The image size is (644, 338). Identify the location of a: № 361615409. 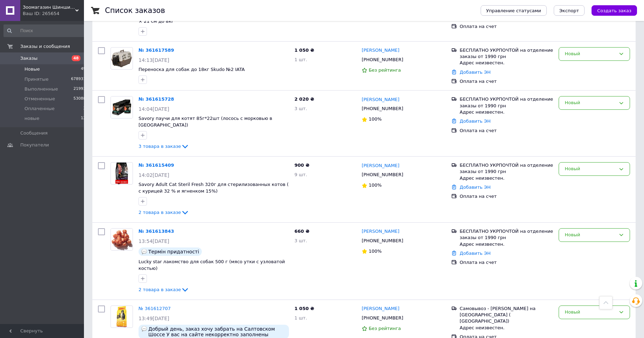
(156, 165).